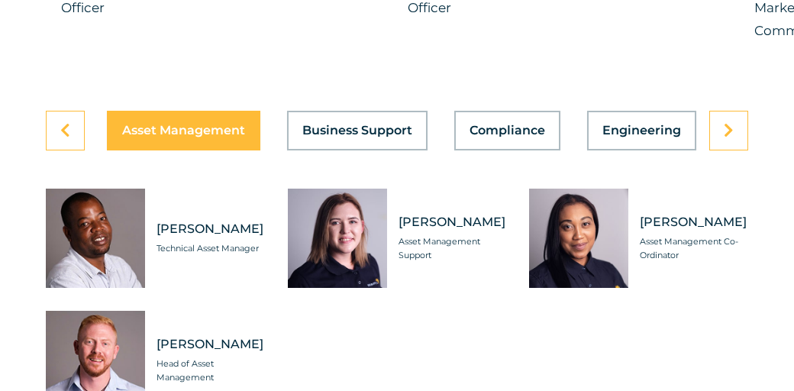  What do you see at coordinates (507, 131) in the screenshot?
I see `span: Compliance` at bounding box center [507, 131].